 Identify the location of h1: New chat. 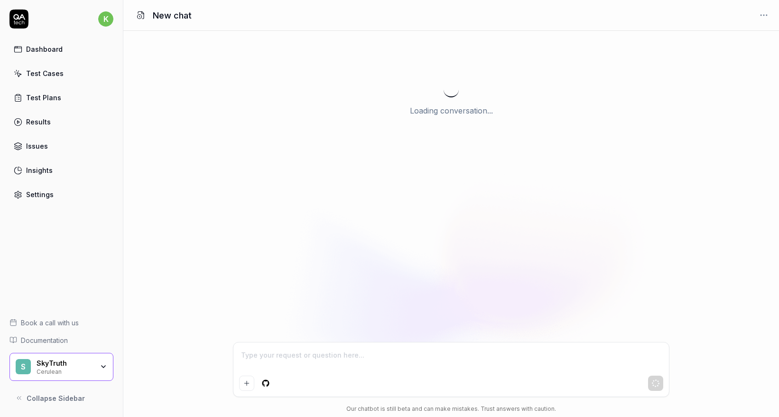
(172, 15).